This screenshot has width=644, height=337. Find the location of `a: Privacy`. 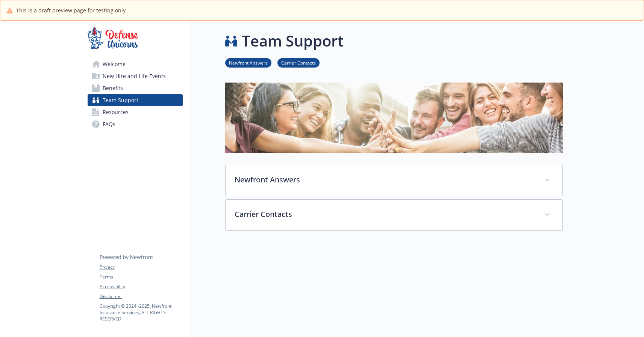

a: Privacy is located at coordinates (141, 267).